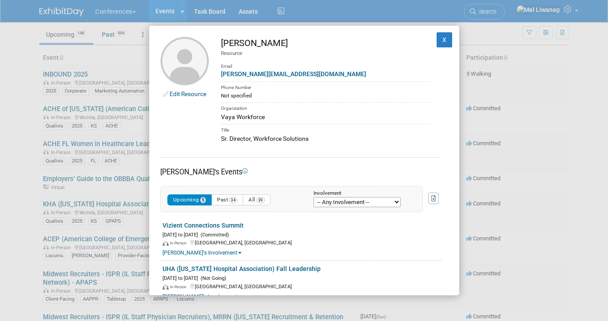 The width and height of the screenshot is (608, 321). What do you see at coordinates (185, 61) in the screenshot?
I see `img: Michael Heal` at bounding box center [185, 61].